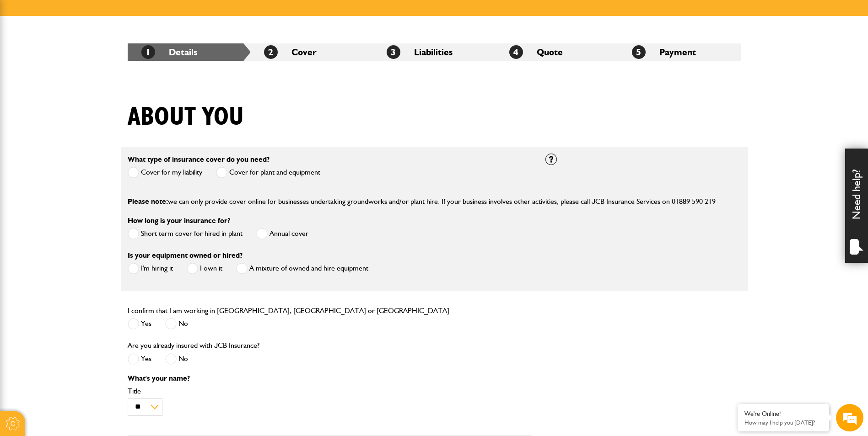 Image resolution: width=868 pixels, height=436 pixels. Describe the element at coordinates (679, 52) in the screenshot. I see `li: Payment` at that location.